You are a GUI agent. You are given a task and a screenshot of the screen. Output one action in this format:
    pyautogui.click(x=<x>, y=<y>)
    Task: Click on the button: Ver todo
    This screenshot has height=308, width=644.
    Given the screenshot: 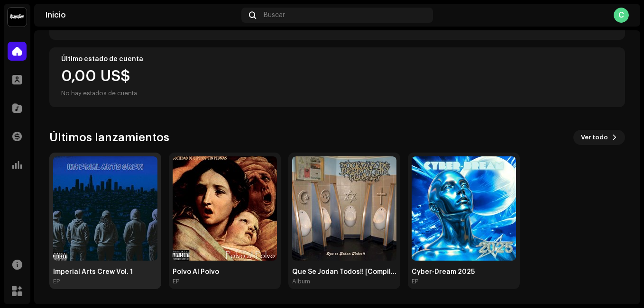 What is the action you would take?
    pyautogui.click(x=599, y=138)
    